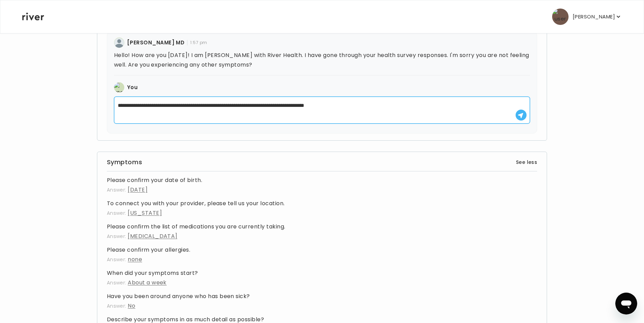  What do you see at coordinates (132, 87) in the screenshot?
I see `h4: You` at bounding box center [132, 87].